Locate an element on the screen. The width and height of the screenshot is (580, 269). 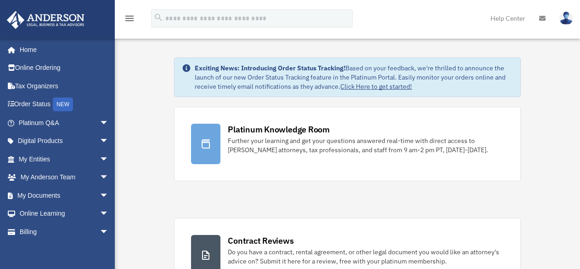
i: menu is located at coordinates (130, 18).